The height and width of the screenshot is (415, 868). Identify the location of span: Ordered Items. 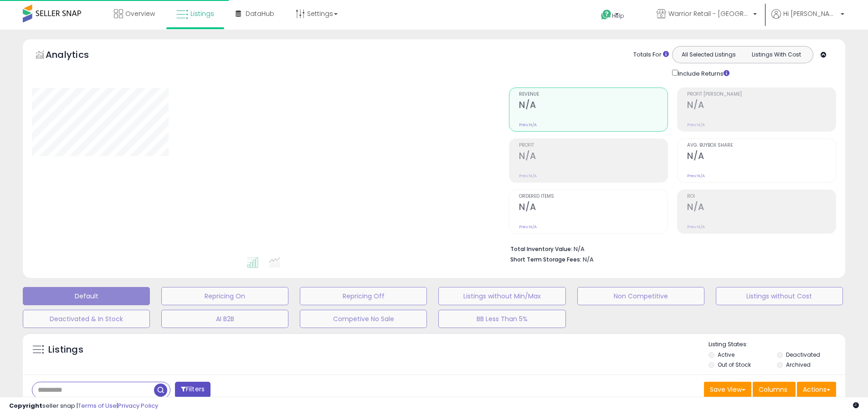
(593, 197).